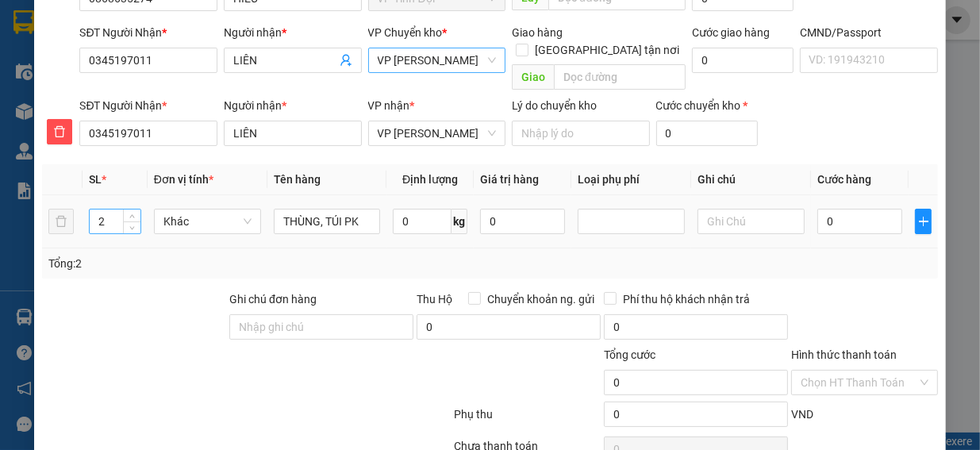 The width and height of the screenshot is (980, 450). I want to click on span: VP Hoàng Gia, so click(437, 61).